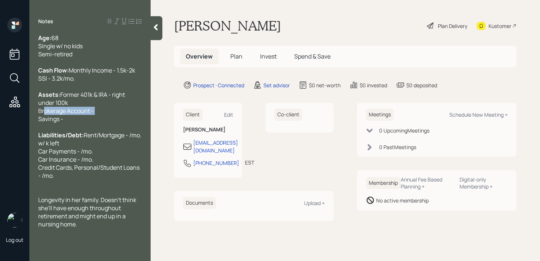 Image resolution: width=540 pixels, height=261 pixels. I want to click on div: $0 invested, so click(373, 85).